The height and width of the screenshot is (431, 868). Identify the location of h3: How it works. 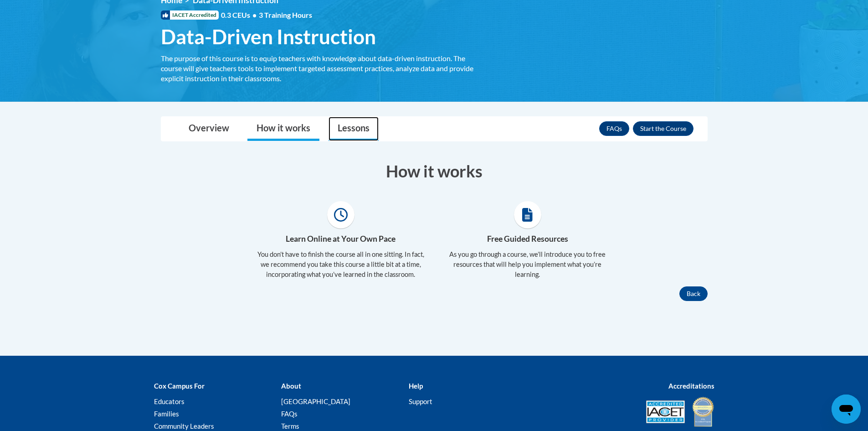
(434, 171).